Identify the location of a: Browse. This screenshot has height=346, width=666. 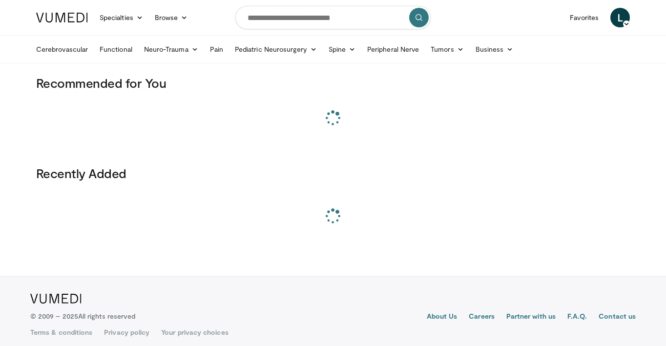
(171, 18).